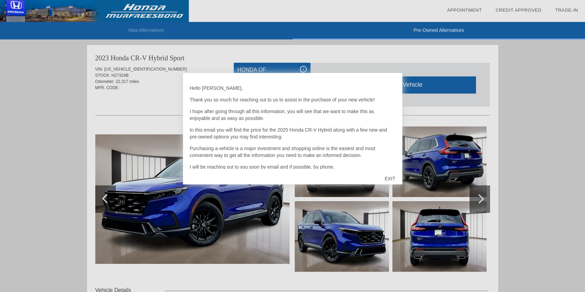  What do you see at coordinates (519, 10) in the screenshot?
I see `a: Credit Approved` at bounding box center [519, 10].